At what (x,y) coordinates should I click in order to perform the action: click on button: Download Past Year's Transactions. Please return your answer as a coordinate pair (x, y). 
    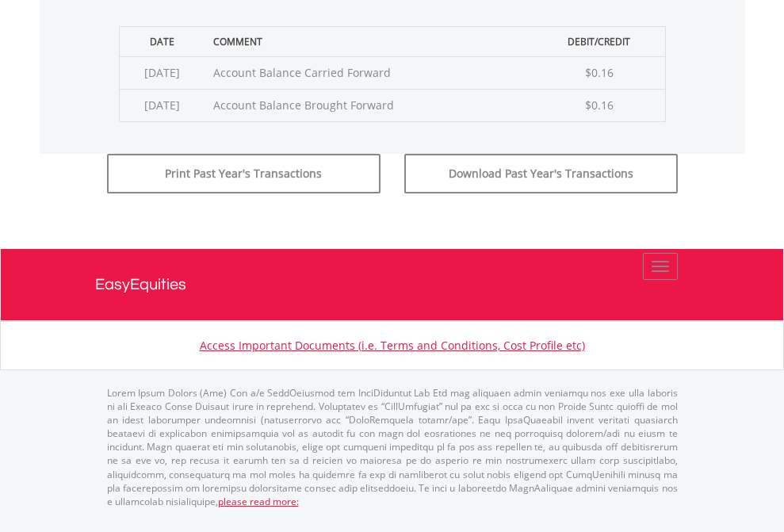
    Looking at the image, I should click on (541, 174).